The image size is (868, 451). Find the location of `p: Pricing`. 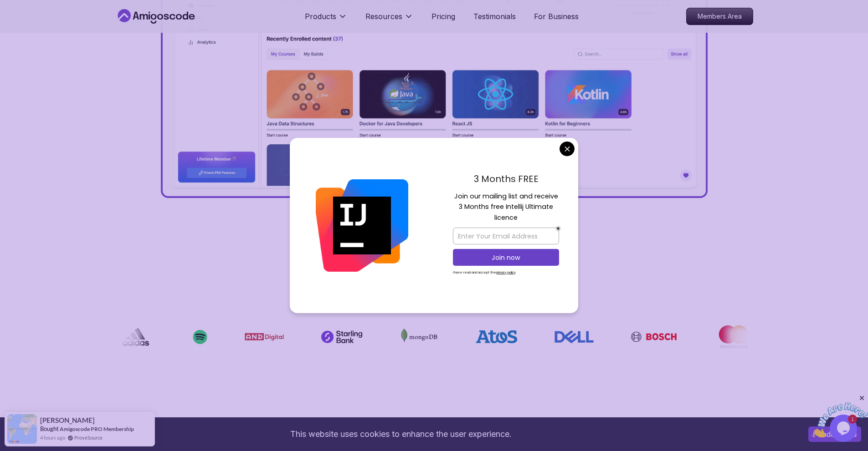

p: Pricing is located at coordinates (443, 17).